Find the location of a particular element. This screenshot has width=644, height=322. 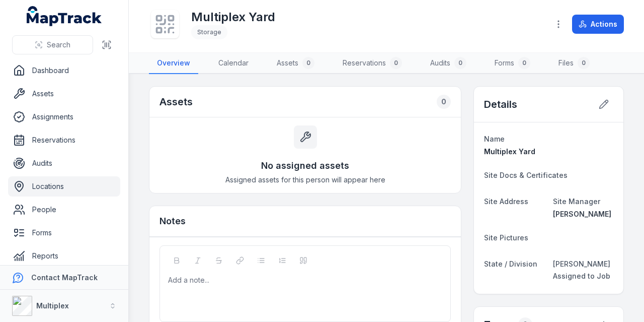

strong: Multiplex is located at coordinates (52, 305).